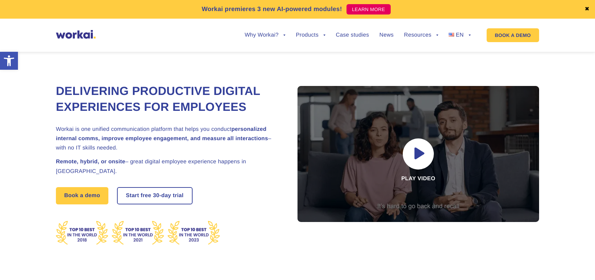 The height and width of the screenshot is (280, 595). Describe the element at coordinates (386, 35) in the screenshot. I see `a: News` at that location.